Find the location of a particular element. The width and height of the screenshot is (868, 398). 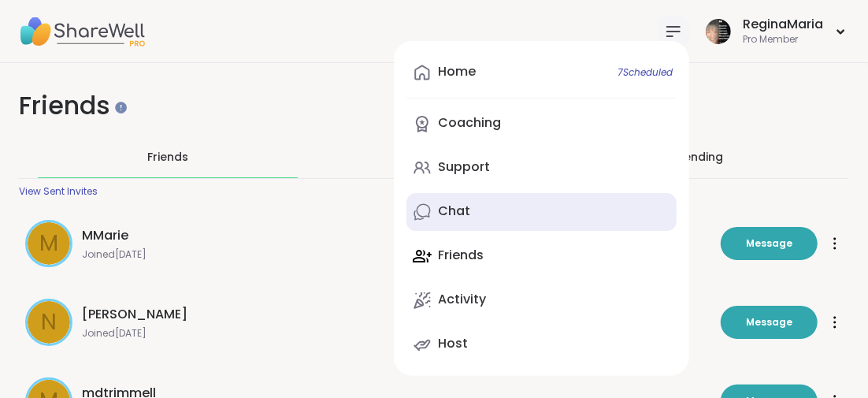

a: Activity is located at coordinates (541, 300).